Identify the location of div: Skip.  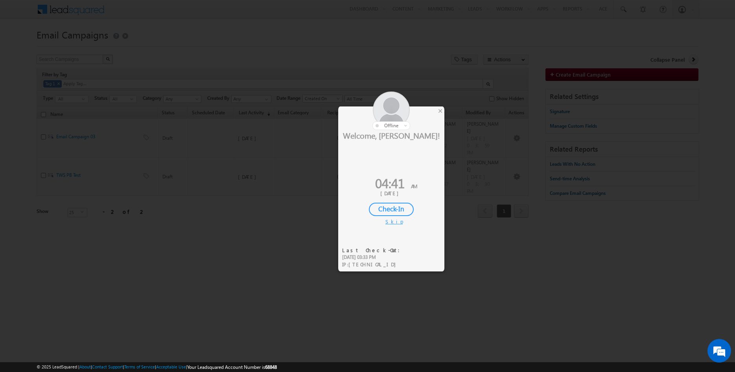
(391, 222).